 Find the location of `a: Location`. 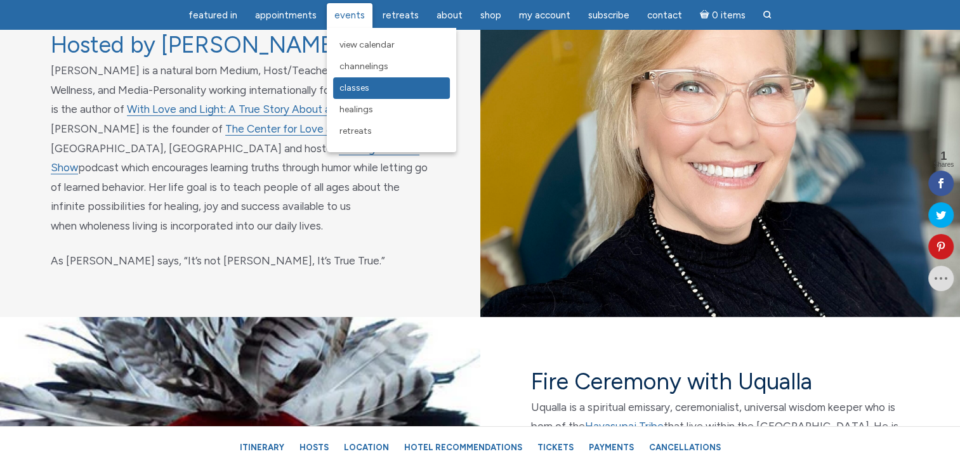

a: Location is located at coordinates (366, 447).